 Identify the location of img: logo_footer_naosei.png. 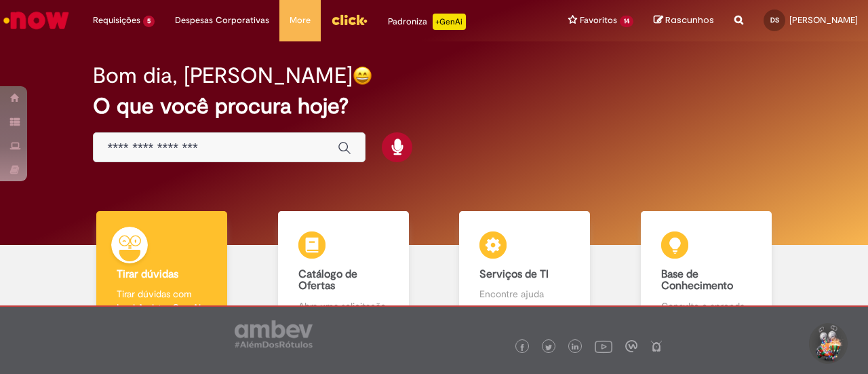
(656, 346).